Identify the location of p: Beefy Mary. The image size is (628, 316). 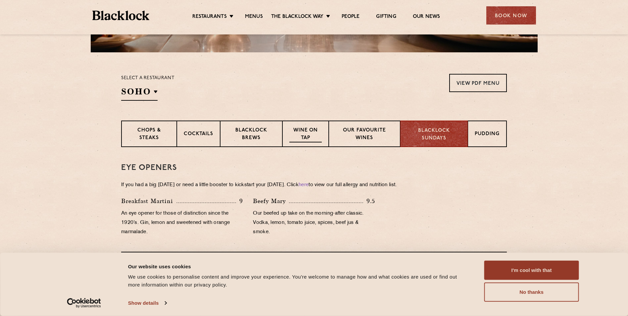
(271, 201).